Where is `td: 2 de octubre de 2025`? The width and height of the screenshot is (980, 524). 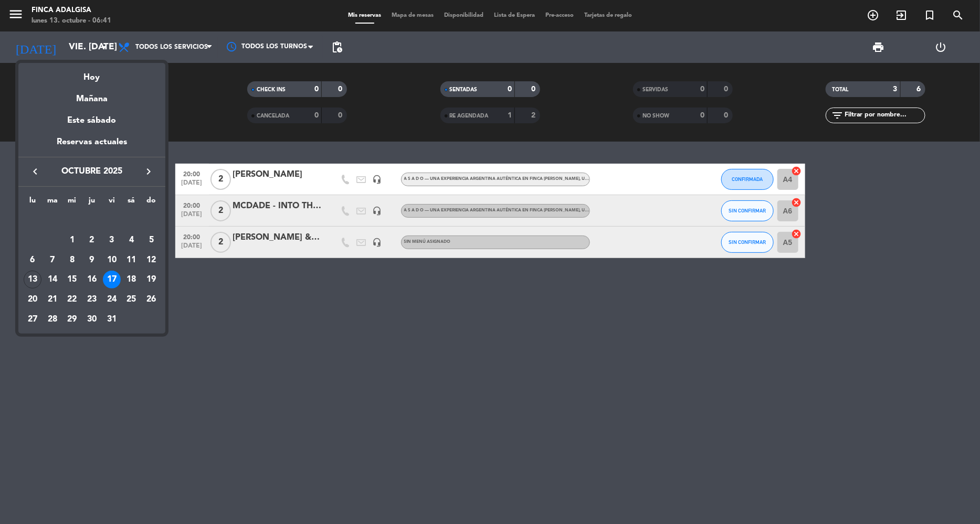
td: 2 de octubre de 2025 is located at coordinates (92, 241).